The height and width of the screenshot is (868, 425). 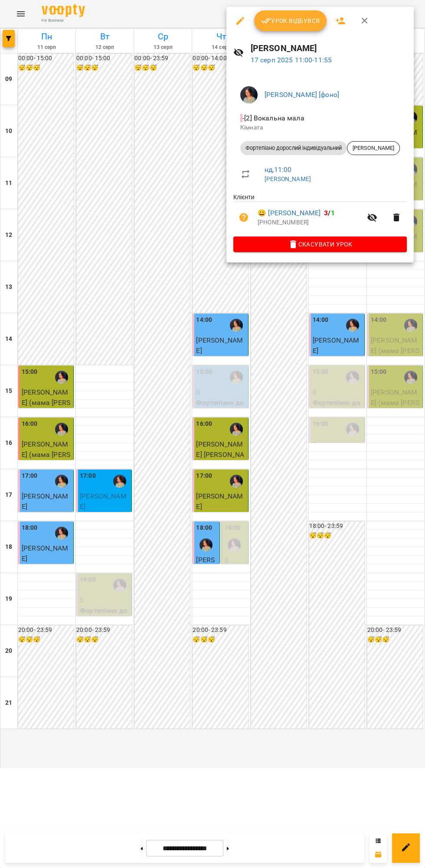 I want to click on span: - [2] Вокальна мала, so click(x=273, y=118).